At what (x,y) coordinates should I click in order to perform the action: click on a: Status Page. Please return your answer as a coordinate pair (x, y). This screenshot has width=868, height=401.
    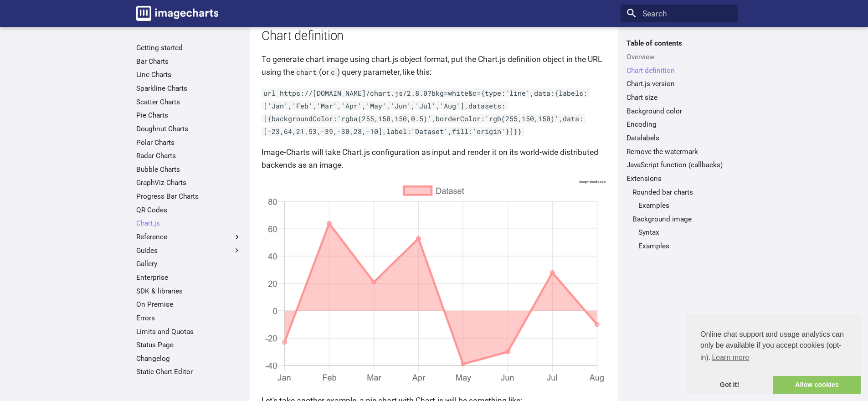
    Looking at the image, I should click on (188, 346).